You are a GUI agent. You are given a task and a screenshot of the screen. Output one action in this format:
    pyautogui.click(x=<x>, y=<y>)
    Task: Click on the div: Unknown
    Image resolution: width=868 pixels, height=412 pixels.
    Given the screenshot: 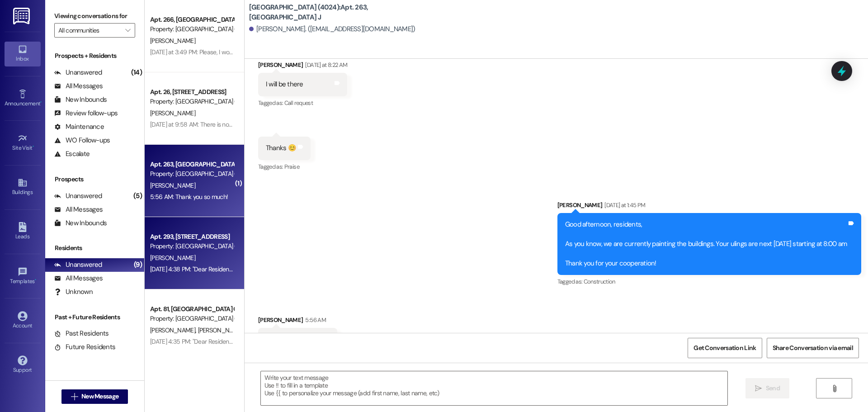 What is the action you would take?
    pyautogui.click(x=73, y=292)
    